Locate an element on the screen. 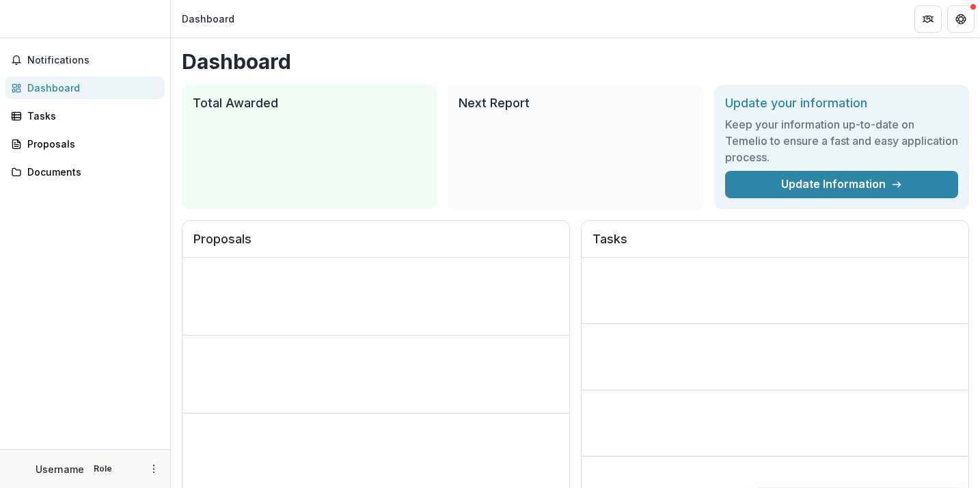 This screenshot has width=980, height=488. div: Proposals is located at coordinates (90, 144).